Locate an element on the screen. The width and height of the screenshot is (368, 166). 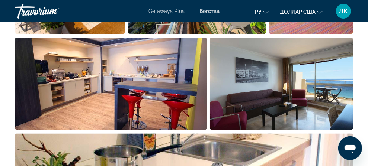
font: доллар США is located at coordinates (298, 12).